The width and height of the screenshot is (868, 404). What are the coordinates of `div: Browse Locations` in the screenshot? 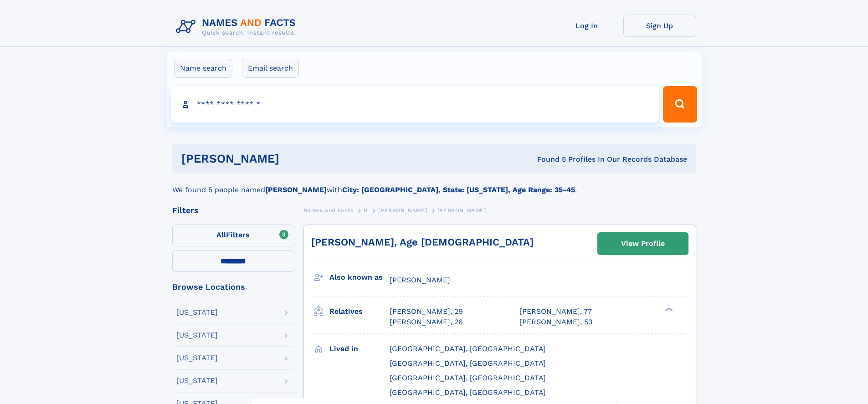 It's located at (233, 287).